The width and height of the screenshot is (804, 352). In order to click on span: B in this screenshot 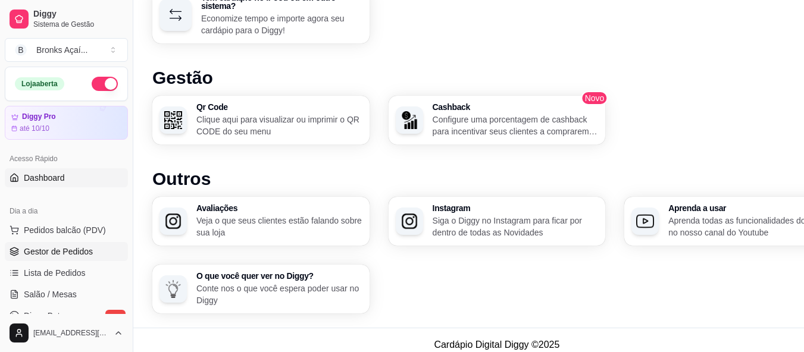, I will do `click(21, 50)`.